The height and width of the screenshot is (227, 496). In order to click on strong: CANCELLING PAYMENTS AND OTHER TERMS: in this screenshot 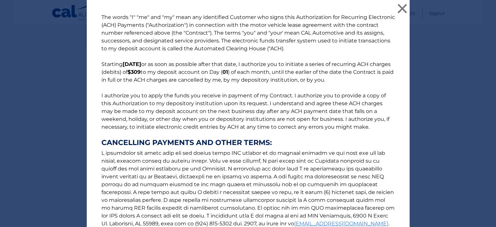, I will do `click(248, 142)`.